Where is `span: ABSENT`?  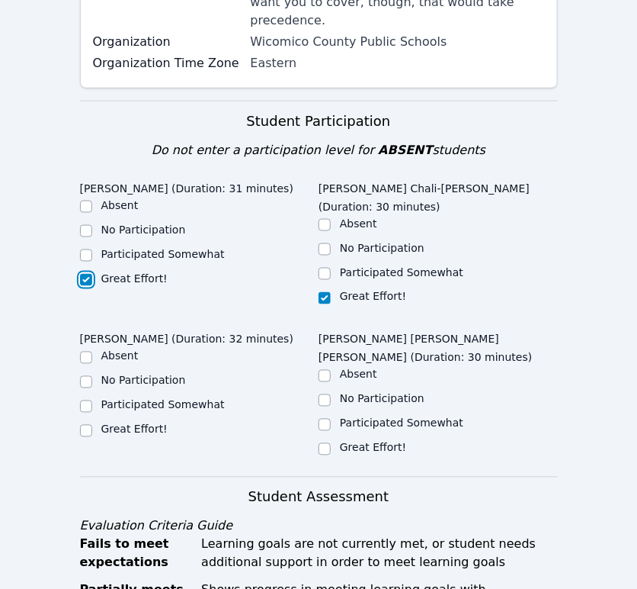
span: ABSENT is located at coordinates (405, 149).